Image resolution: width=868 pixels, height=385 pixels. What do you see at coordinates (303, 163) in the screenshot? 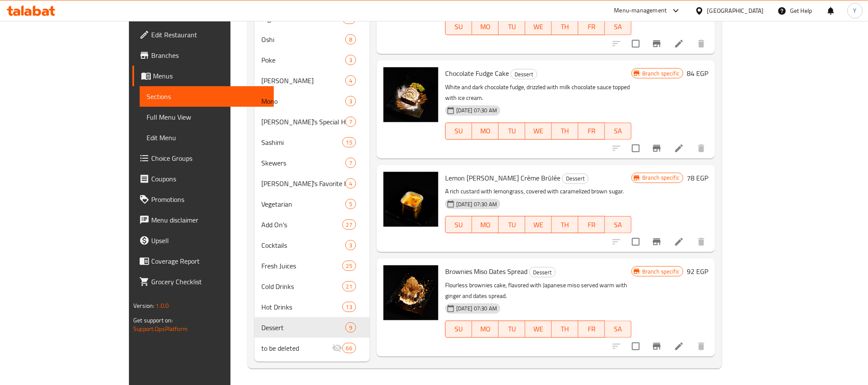
I see `span: Skewers` at bounding box center [303, 163].